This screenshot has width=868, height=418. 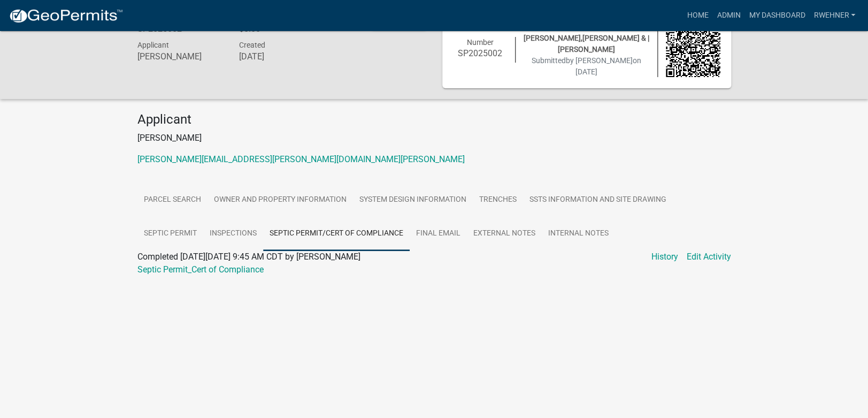 What do you see at coordinates (693, 50) in the screenshot?
I see `img: QR code` at bounding box center [693, 50].